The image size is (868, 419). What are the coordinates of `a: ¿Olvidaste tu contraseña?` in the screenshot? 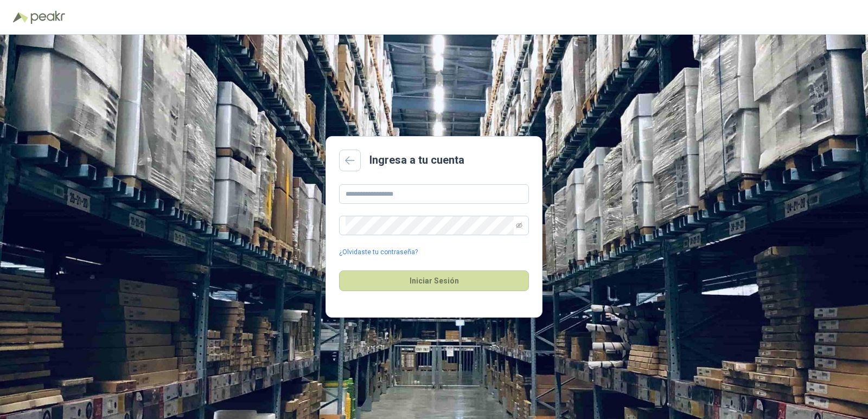 It's located at (378, 252).